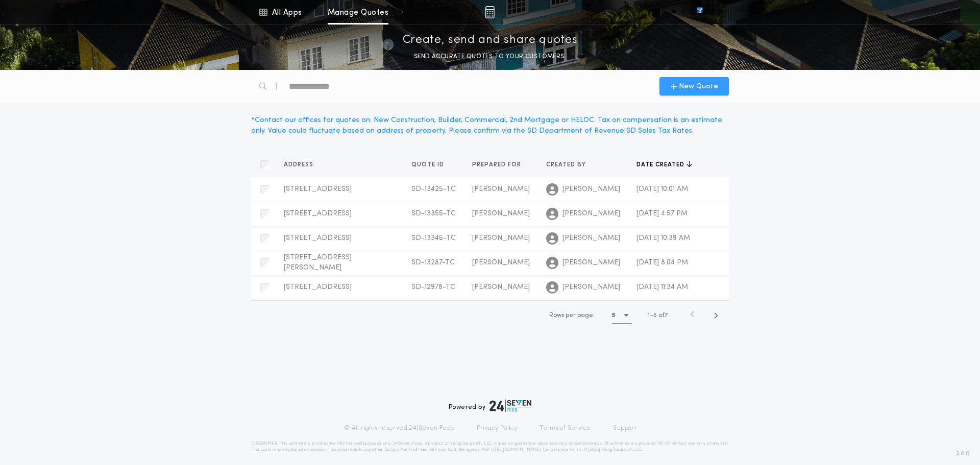  Describe the element at coordinates (399, 428) in the screenshot. I see `p: © All rights reserved. 24|Seven Fees` at that location.